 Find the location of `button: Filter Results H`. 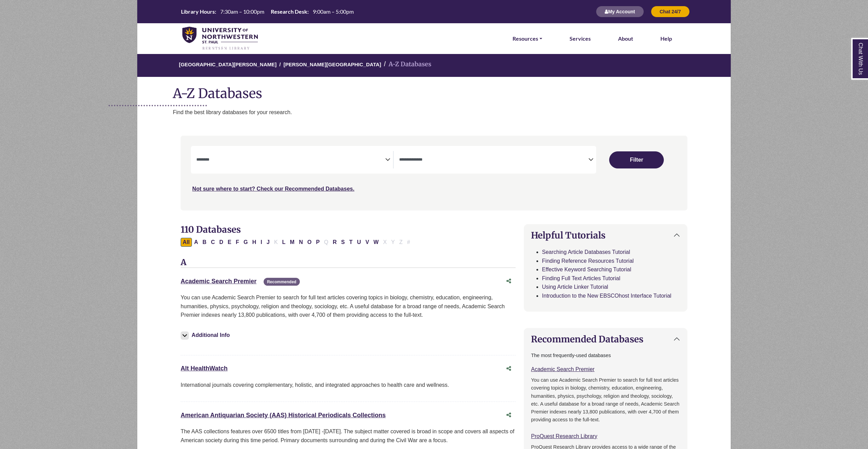

button: Filter Results H is located at coordinates (254, 242).